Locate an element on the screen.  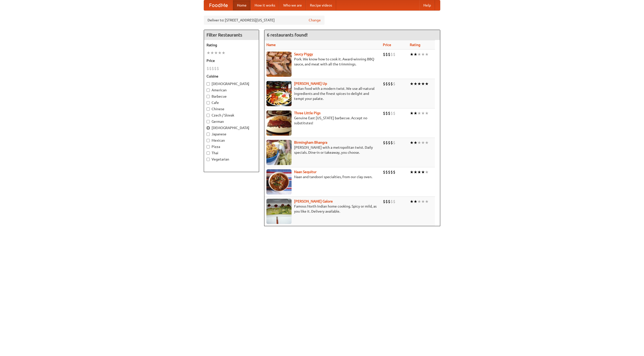
img: currygalore.jpg is located at coordinates (279, 212).